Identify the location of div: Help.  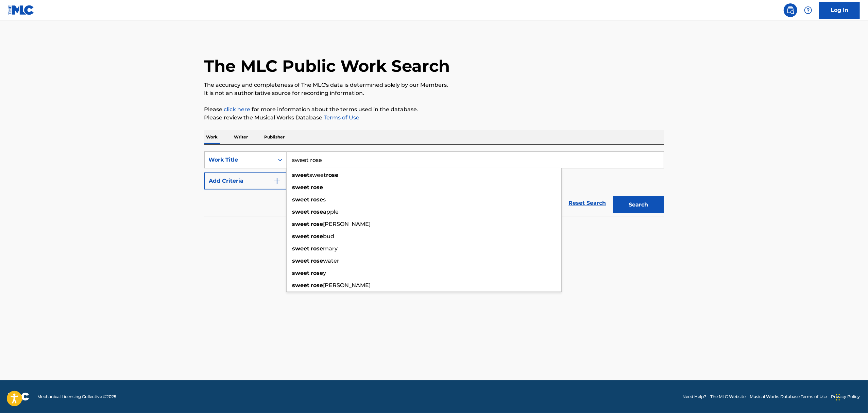
(809, 10).